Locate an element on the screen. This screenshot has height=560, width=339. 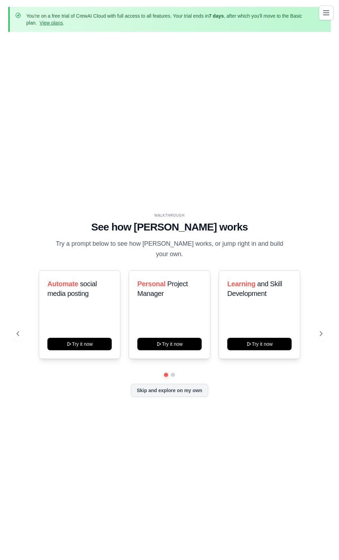
a: View plans is located at coordinates (51, 23).